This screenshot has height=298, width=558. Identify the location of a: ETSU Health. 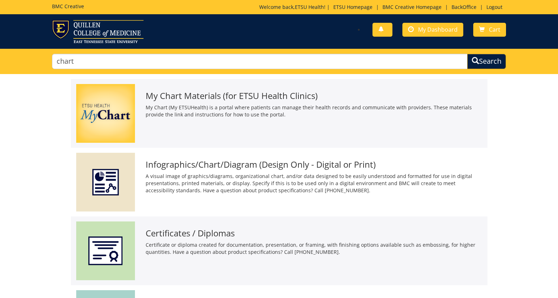
(309, 7).